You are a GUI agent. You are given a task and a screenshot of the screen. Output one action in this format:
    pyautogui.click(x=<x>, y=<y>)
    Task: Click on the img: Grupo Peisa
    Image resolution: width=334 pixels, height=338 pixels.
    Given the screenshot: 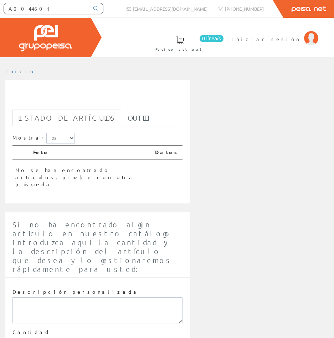 What is the action you would take?
    pyautogui.click(x=46, y=38)
    